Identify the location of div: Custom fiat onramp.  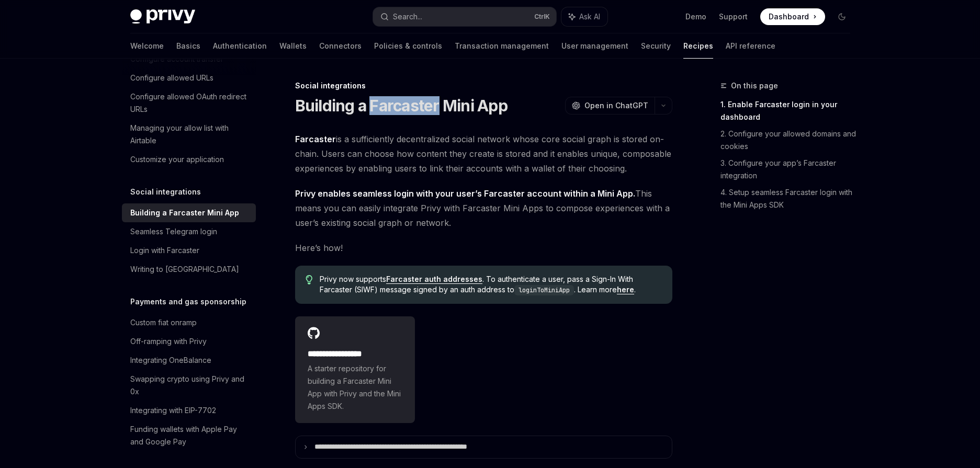
(163, 322).